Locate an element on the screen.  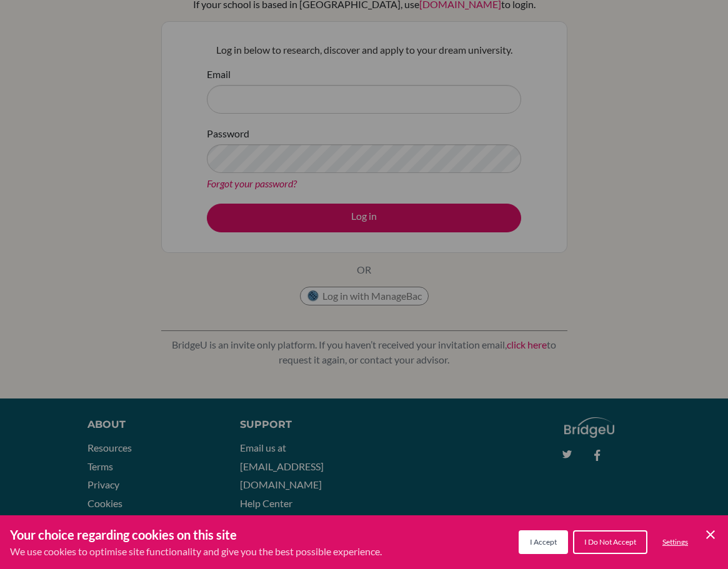
button: I Do Not Accept is located at coordinates (610, 542).